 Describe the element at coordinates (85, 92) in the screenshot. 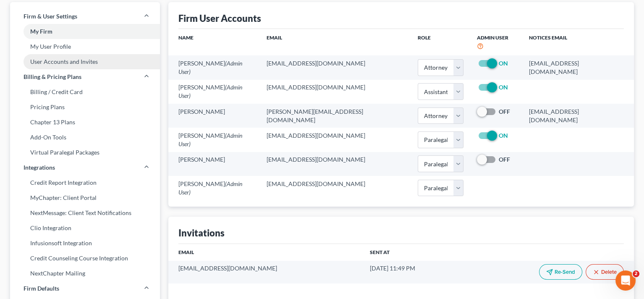

I see `a: Billing / Credit Card` at that location.